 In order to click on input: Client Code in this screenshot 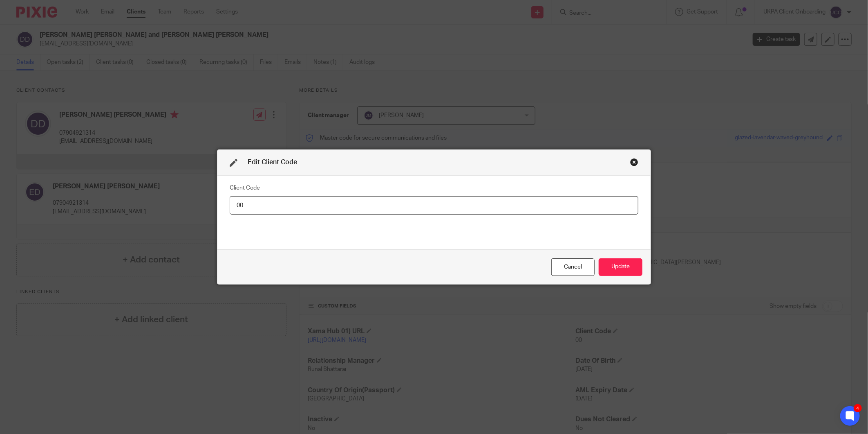, I will do `click(434, 205)`.